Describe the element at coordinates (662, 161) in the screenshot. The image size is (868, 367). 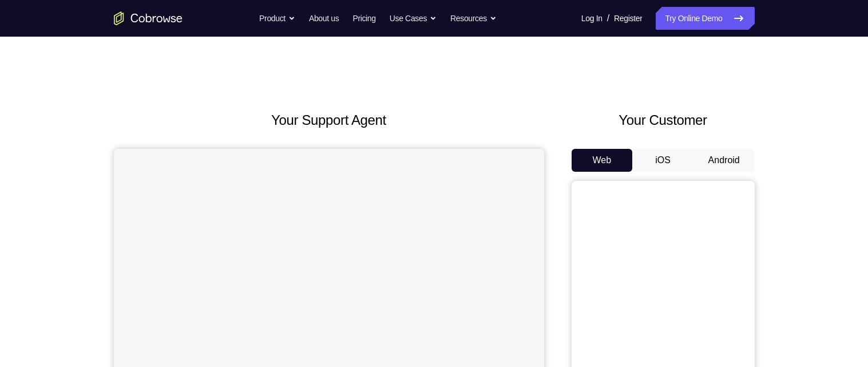
I see `button: iOS` at that location.